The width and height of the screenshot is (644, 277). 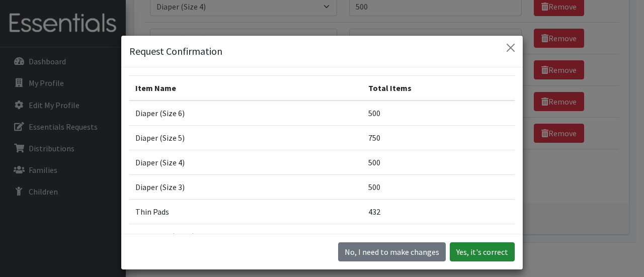 What do you see at coordinates (392, 252) in the screenshot?
I see `button: No I need to make changes` at bounding box center [392, 252].